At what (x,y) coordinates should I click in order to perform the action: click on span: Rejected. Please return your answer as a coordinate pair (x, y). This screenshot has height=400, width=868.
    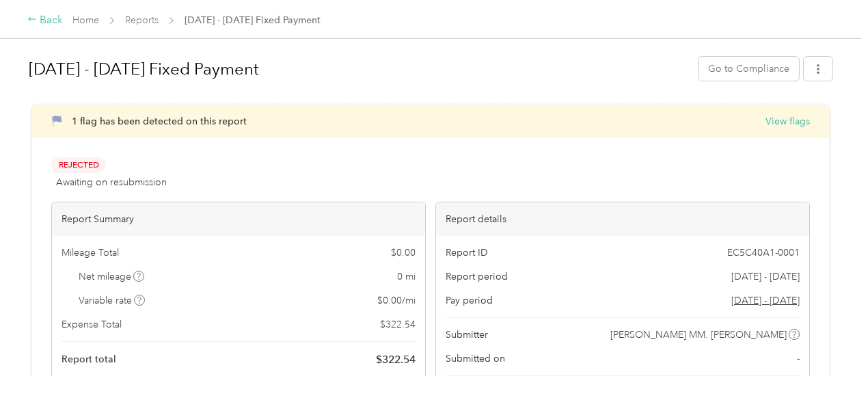
    Looking at the image, I should click on (79, 165).